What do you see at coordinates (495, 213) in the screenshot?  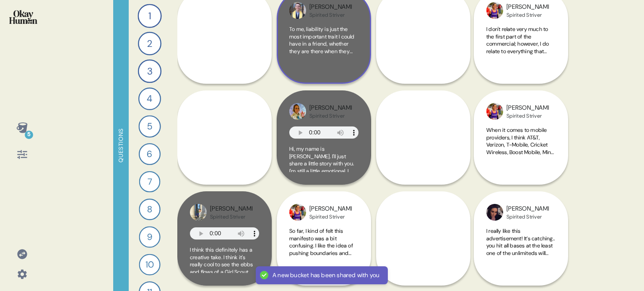 I see `img: profilepic_28040829088893864.jpg` at bounding box center [495, 213].